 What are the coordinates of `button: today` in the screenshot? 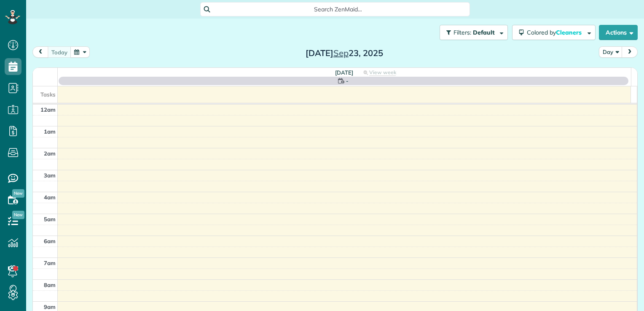 It's located at (59, 52).